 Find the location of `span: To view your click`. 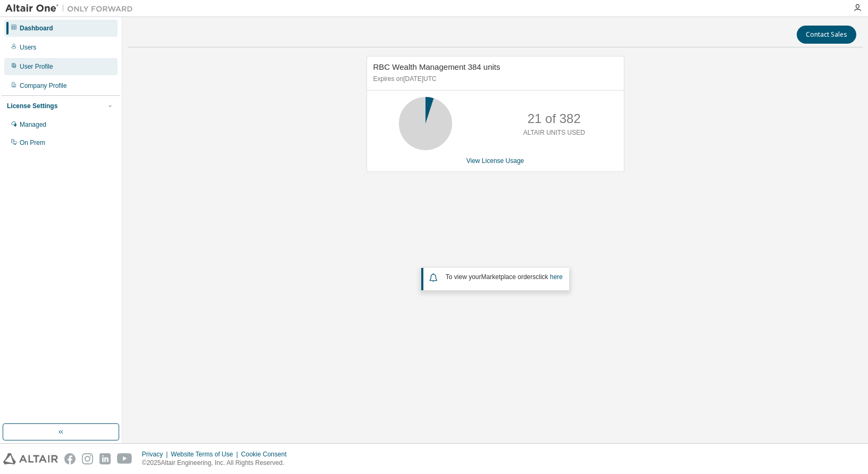

span: To view your click is located at coordinates (504, 277).